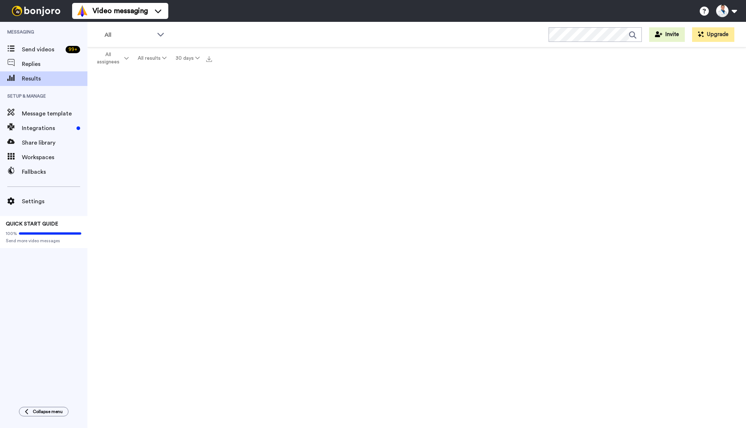  I want to click on button: Invite, so click(667, 35).